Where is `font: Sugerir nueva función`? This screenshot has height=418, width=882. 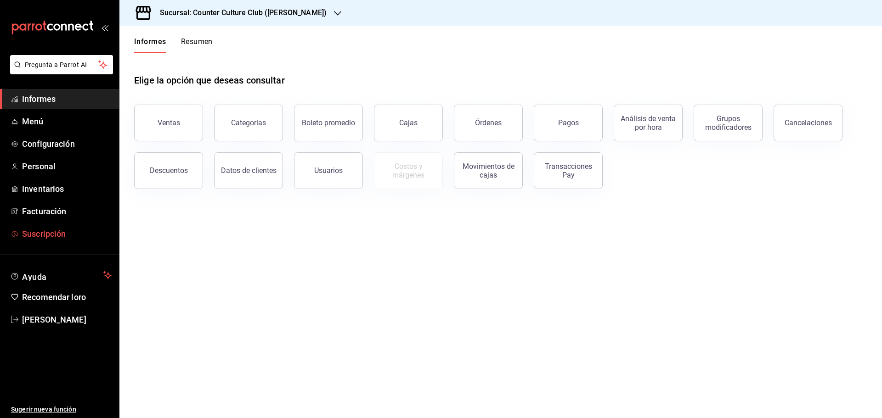 font: Sugerir nueva función is located at coordinates (44, 410).